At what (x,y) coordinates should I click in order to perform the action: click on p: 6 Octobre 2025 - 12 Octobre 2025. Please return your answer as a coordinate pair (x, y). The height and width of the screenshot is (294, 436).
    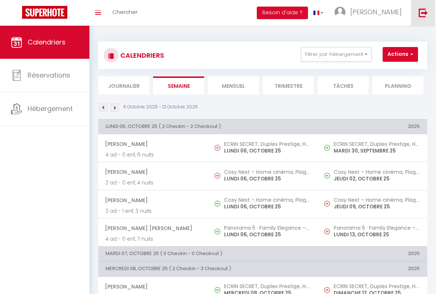
    Looking at the image, I should click on (160, 107).